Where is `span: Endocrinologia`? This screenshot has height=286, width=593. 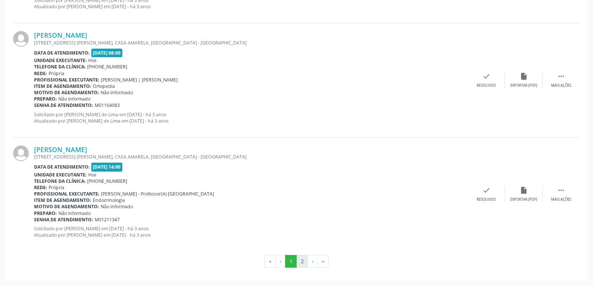
span: Endocrinologia is located at coordinates (109, 200).